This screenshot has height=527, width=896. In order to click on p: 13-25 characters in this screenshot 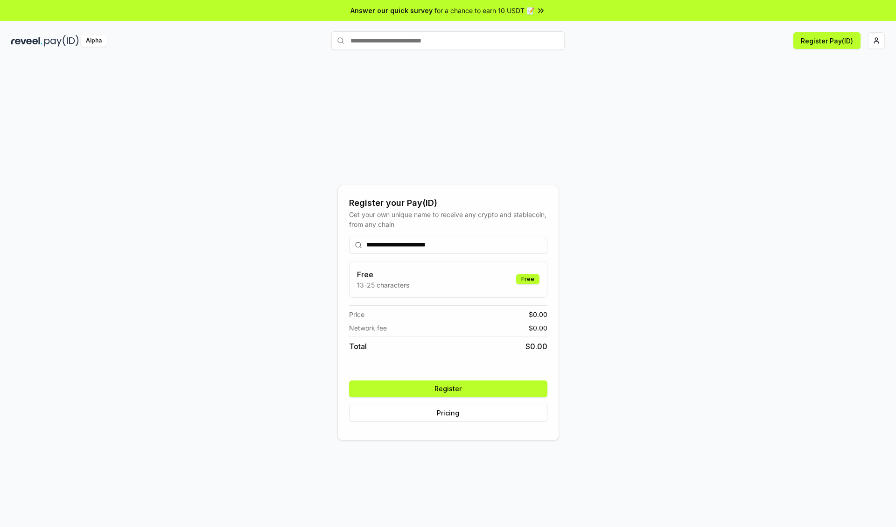, I will do `click(383, 285)`.